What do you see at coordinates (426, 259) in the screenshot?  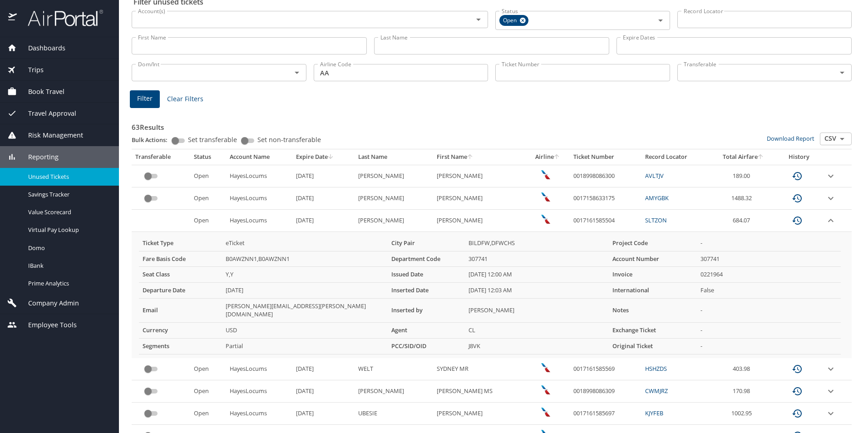 I see `th: Department Code` at bounding box center [426, 259].